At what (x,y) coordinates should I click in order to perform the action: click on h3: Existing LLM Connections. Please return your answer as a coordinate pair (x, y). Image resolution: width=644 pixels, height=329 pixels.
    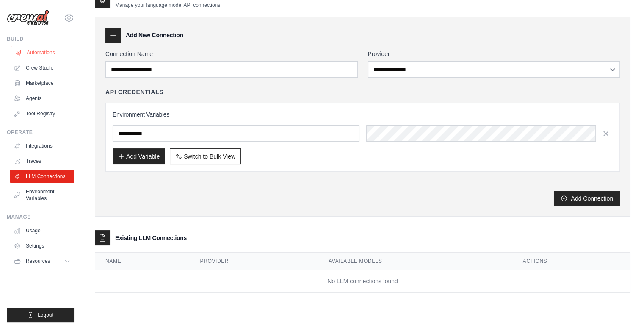
    Looking at the image, I should click on (151, 238).